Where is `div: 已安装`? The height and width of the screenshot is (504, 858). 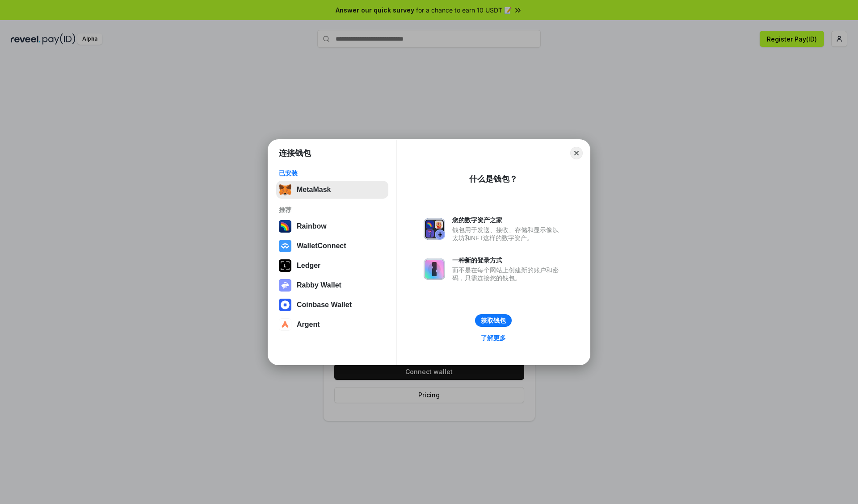 div: 已安装 is located at coordinates (332, 173).